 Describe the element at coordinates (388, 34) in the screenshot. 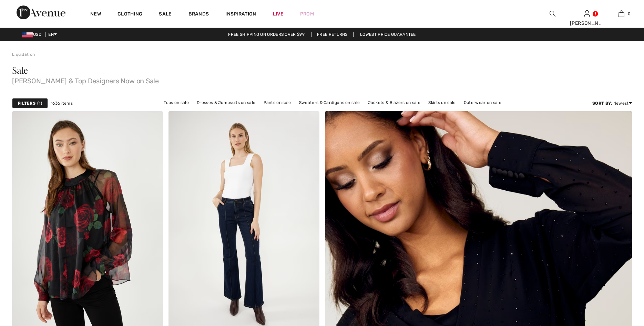

I see `a: Lowest Price Guarantee` at that location.